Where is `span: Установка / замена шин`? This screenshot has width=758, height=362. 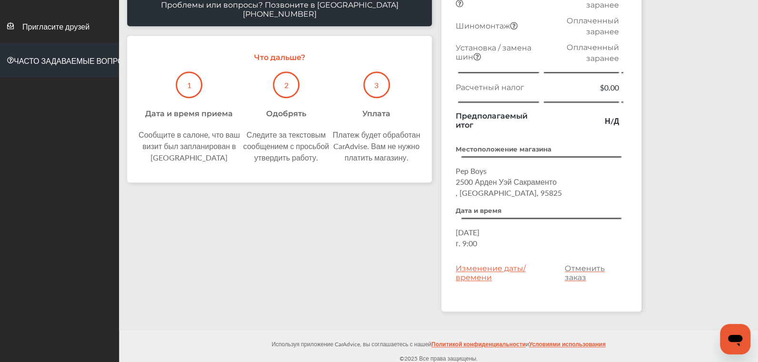 span: Установка / замена шин is located at coordinates (494, 52).